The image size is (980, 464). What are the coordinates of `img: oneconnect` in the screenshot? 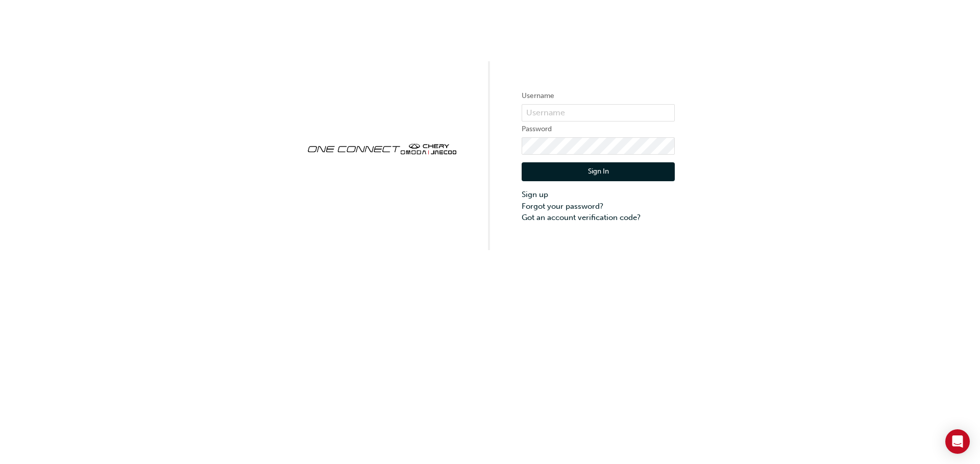 It's located at (382, 148).